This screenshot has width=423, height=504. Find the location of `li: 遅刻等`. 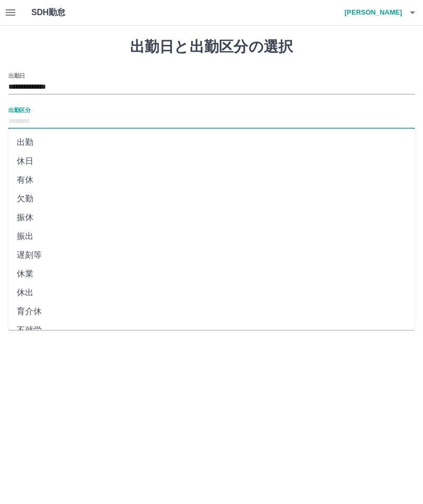

li: 遅刻等 is located at coordinates (212, 255).